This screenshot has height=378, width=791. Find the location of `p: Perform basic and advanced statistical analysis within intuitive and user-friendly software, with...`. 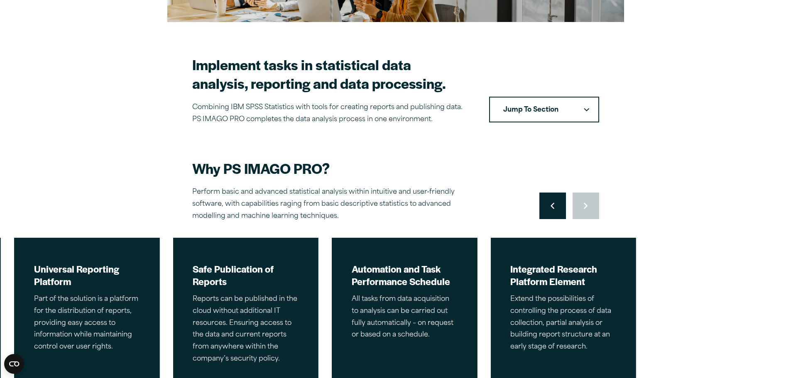

p: Perform basic and advanced statistical analysis within intuitive and user-friendly software, with... is located at coordinates (338, 204).